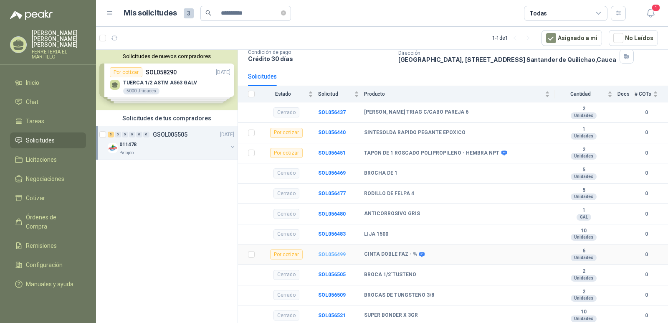 The image size is (668, 323). I want to click on span: Cotizar, so click(36, 198).